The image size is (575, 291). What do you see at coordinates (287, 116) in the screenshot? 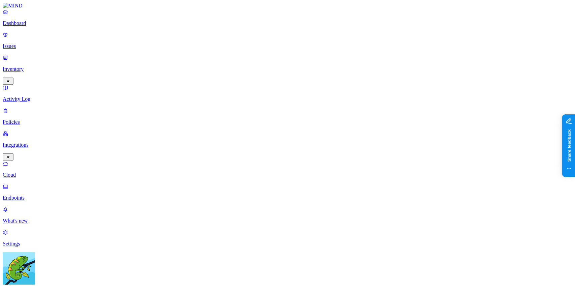
I see `a: Policies` at bounding box center [287, 116].